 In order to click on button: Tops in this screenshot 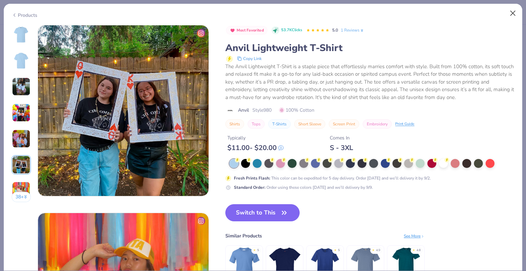, I will do `click(256, 124)`.